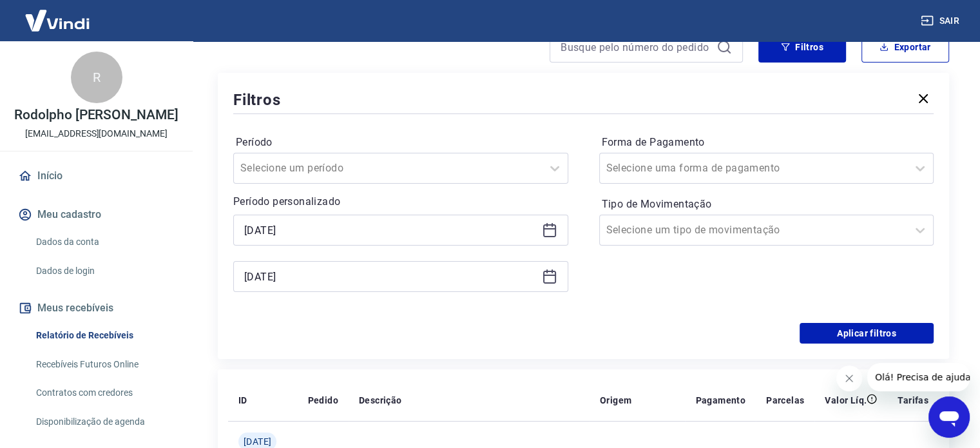  What do you see at coordinates (913, 400) in the screenshot?
I see `p: Tarifas` at bounding box center [913, 400].